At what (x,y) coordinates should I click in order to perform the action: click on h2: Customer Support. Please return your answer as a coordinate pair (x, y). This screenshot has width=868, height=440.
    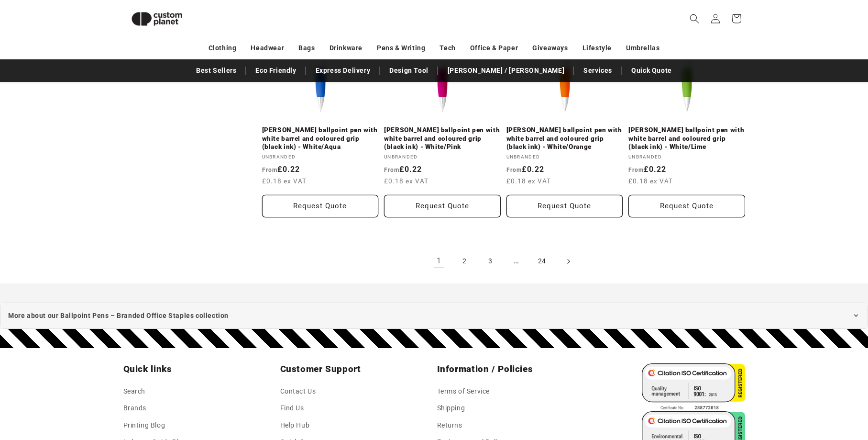
    Looking at the image, I should click on (356, 369).